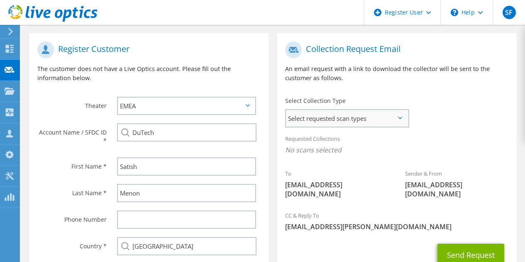 This screenshot has width=525, height=262. Describe the element at coordinates (72, 190) in the screenshot. I see `label: Last Name *` at that location.